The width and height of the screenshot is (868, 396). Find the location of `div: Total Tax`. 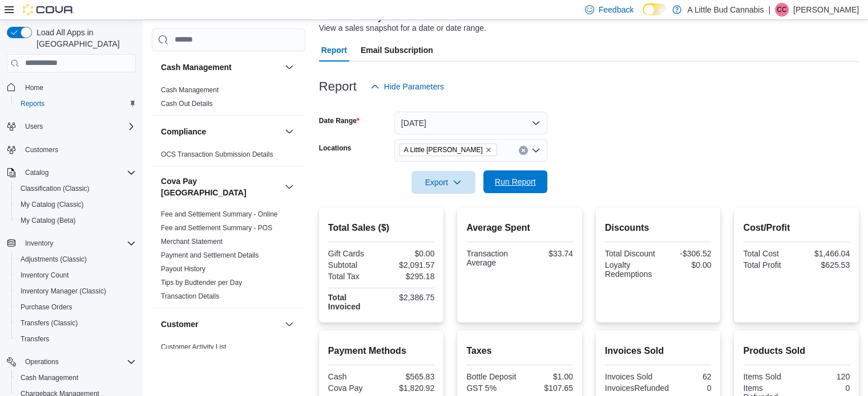

div: Total Tax is located at coordinates (353, 277).